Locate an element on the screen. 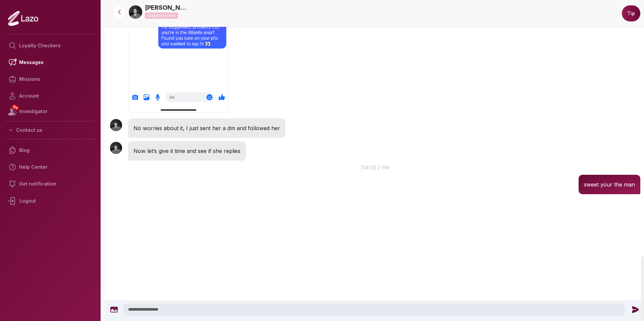  a: Help Center is located at coordinates (50, 167).